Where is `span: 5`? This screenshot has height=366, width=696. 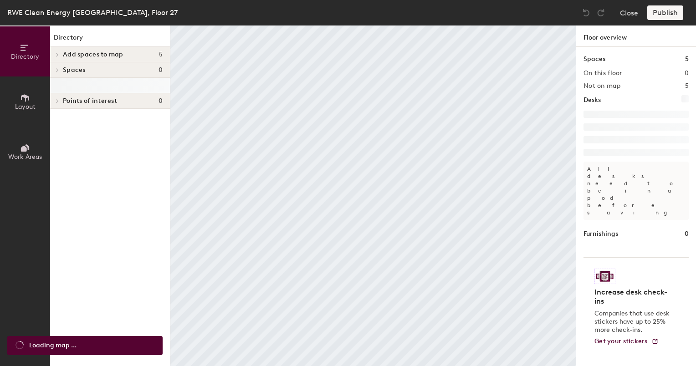 span: 5 is located at coordinates (161, 55).